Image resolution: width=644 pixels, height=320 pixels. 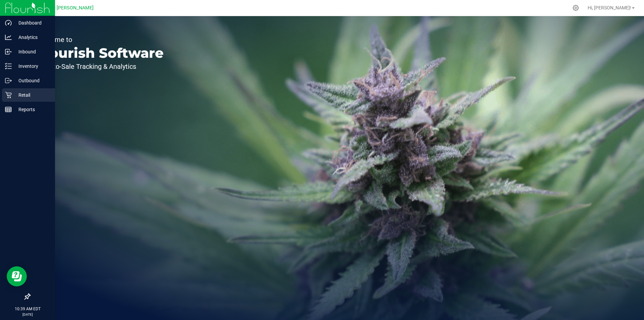 I want to click on p: Dashboard, so click(x=32, y=23).